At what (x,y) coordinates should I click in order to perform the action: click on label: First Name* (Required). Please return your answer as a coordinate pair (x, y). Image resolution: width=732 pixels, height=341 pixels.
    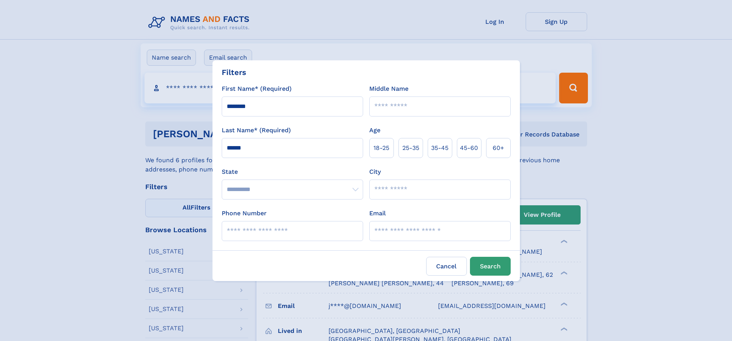
    Looking at the image, I should click on (257, 89).